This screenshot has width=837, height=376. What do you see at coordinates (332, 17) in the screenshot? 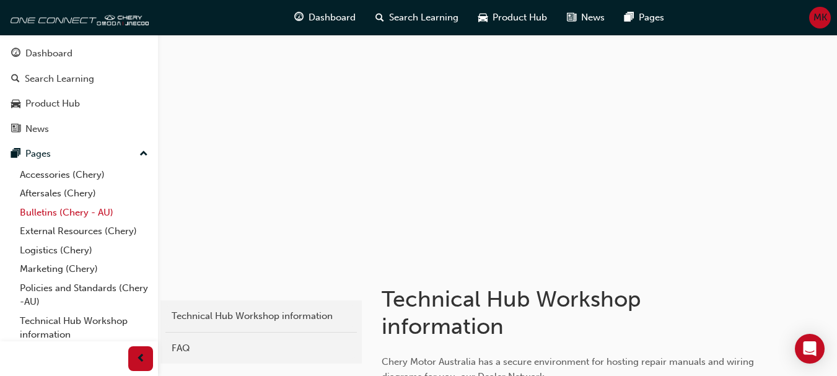
I see `span: Dashboard` at bounding box center [332, 17].